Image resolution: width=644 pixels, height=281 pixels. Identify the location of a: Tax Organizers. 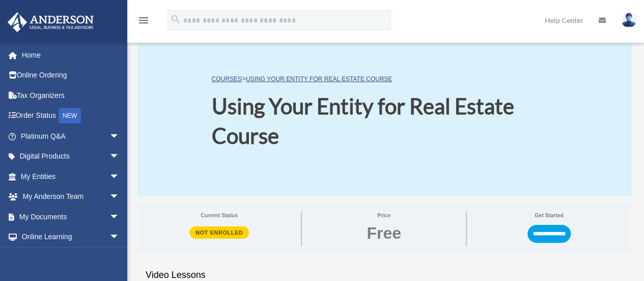
(71, 95).